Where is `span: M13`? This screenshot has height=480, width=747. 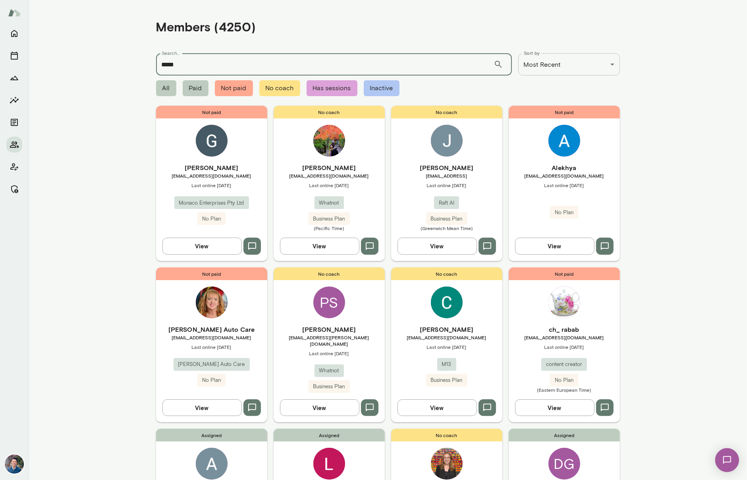 span: M13 is located at coordinates (447, 364).